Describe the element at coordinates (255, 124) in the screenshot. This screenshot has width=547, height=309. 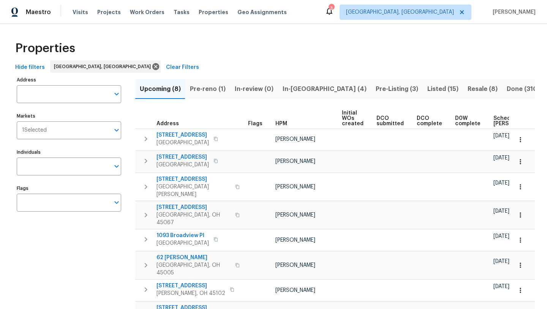
I see `span: Flags` at that location.